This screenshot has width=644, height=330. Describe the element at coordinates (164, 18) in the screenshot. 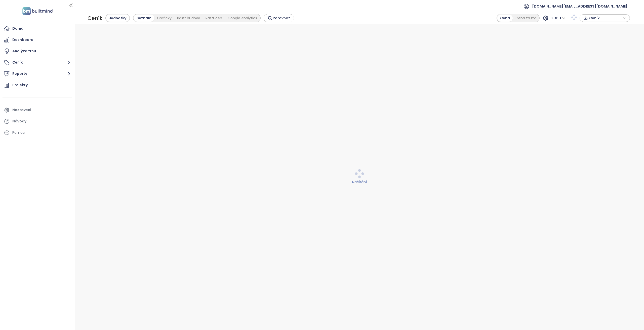

I see `div: Graficky` at that location.